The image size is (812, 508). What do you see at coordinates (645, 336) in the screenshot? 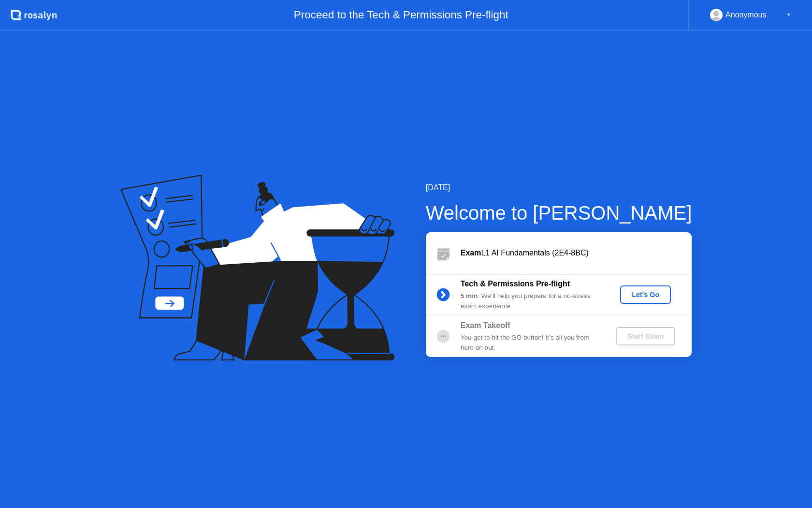
I see `button: Start Exam` at bounding box center [645, 336].